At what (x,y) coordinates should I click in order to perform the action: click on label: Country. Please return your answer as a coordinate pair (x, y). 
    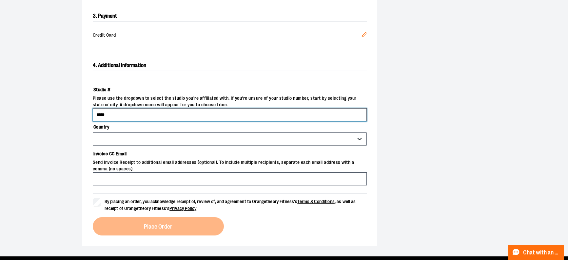
    Looking at the image, I should click on (230, 127).